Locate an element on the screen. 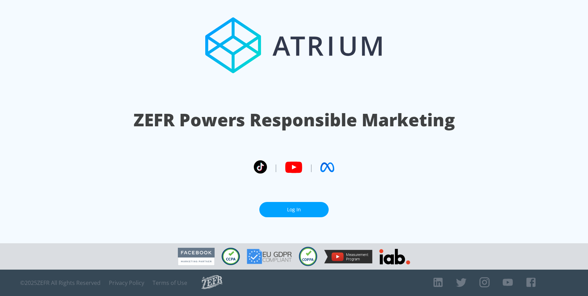  a: Terms of Use is located at coordinates (170, 283).